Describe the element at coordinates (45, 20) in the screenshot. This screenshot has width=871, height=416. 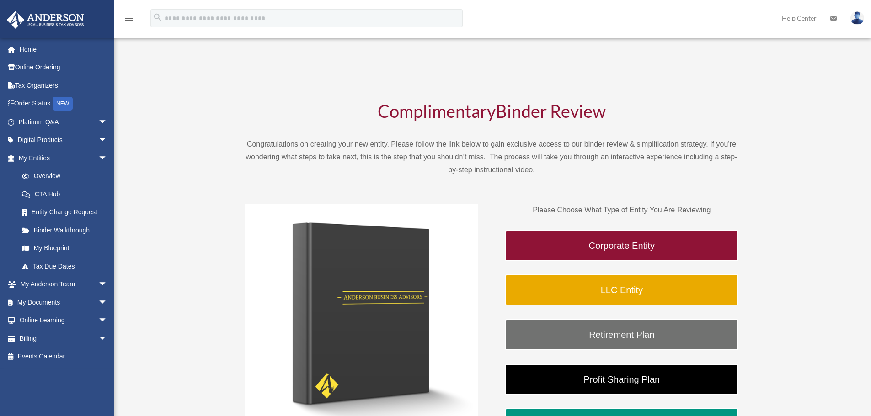
I see `img: Anderson Advisors Platinum Portal` at that location.